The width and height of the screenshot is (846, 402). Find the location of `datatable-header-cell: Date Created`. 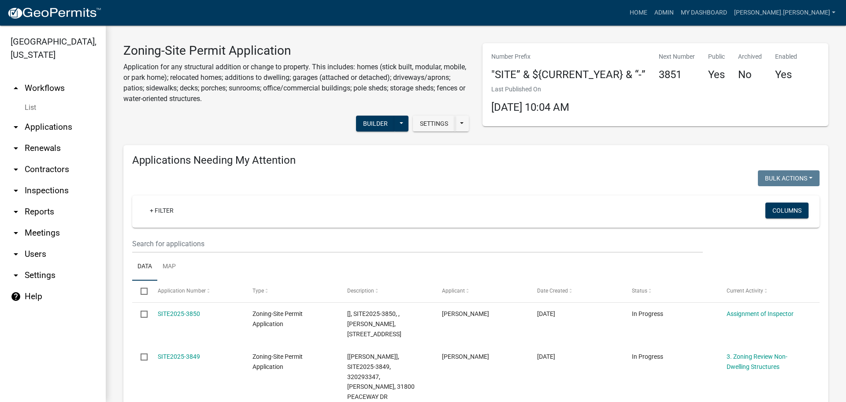

datatable-header-cell: Date Created is located at coordinates (576, 291).